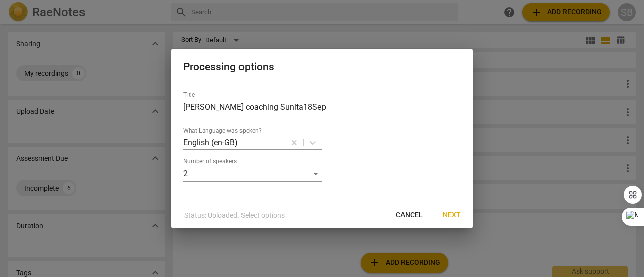  What do you see at coordinates (210, 162) in the screenshot?
I see `label: Number of speakers` at bounding box center [210, 162].